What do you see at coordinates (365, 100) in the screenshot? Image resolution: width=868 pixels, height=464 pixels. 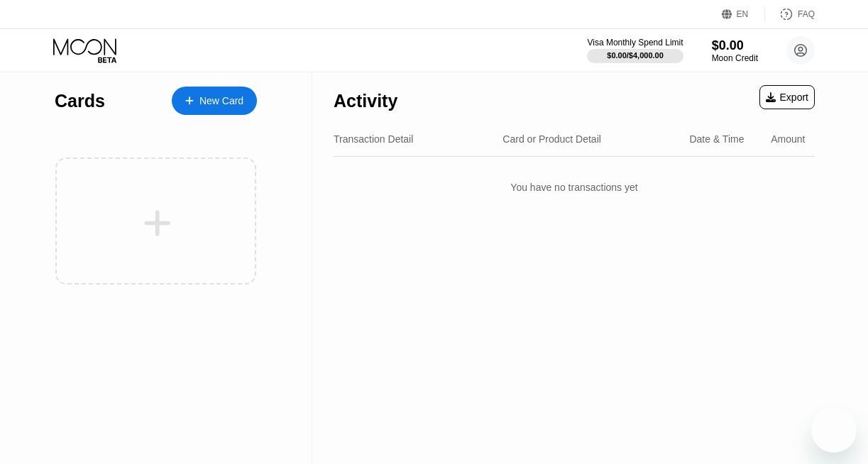 I see `div: Activity` at bounding box center [365, 100].